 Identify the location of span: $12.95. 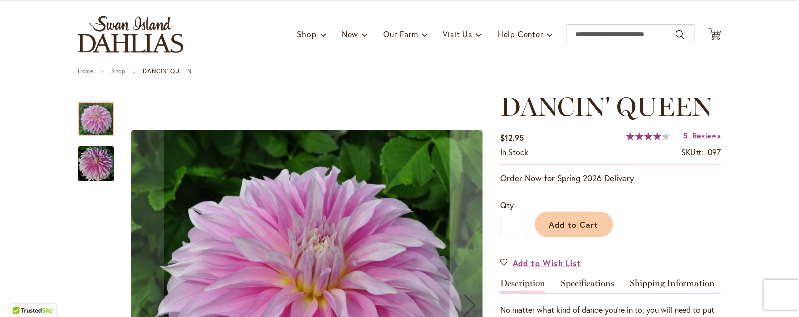
(511, 138).